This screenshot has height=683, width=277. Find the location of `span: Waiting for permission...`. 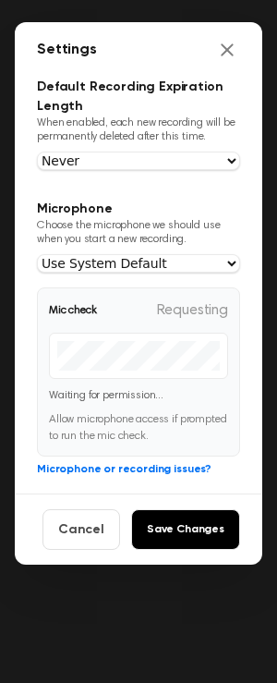

span: Waiting for permission... is located at coordinates (106, 395).